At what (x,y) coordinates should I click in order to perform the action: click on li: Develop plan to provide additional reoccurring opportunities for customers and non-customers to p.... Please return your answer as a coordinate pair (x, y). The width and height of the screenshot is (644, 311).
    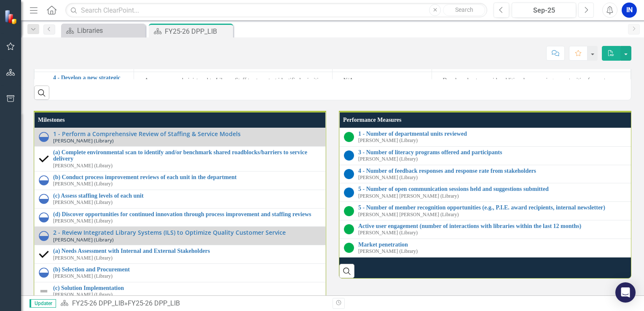
    Looking at the image, I should click on (534, 89).